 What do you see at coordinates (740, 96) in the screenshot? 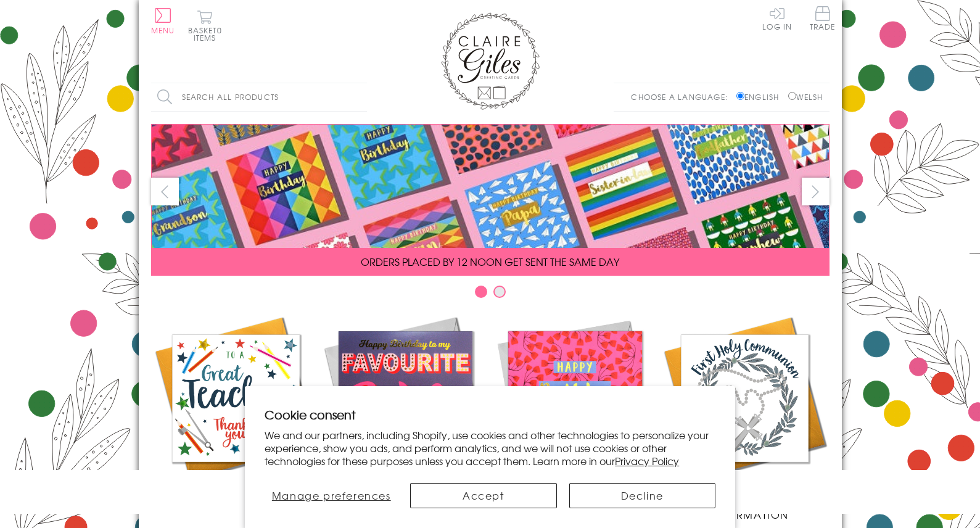
I see `input: English` at bounding box center [740, 96].